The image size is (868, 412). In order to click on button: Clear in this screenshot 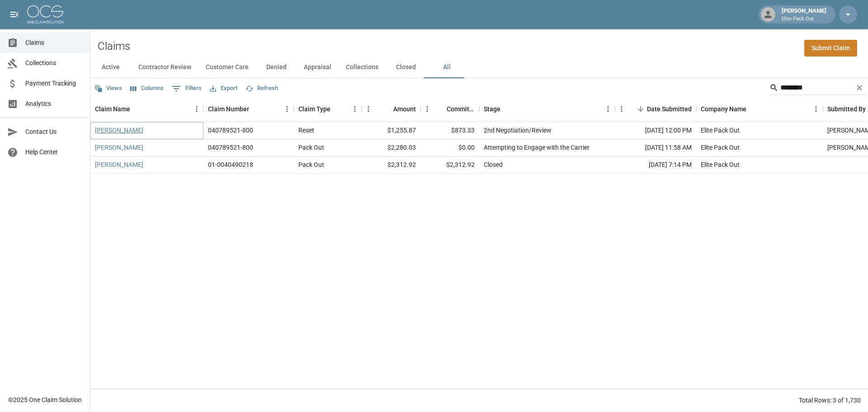, I will do `click(860, 88)`.